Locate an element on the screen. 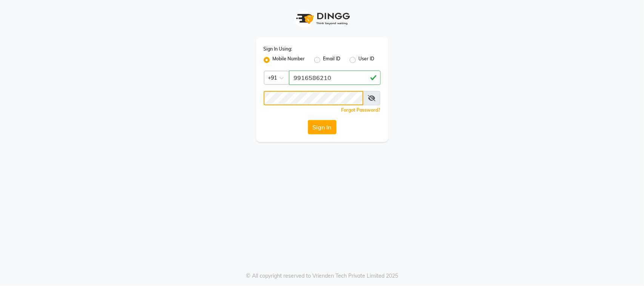 The image size is (644, 286). label: Mobile Number is located at coordinates (289, 60).